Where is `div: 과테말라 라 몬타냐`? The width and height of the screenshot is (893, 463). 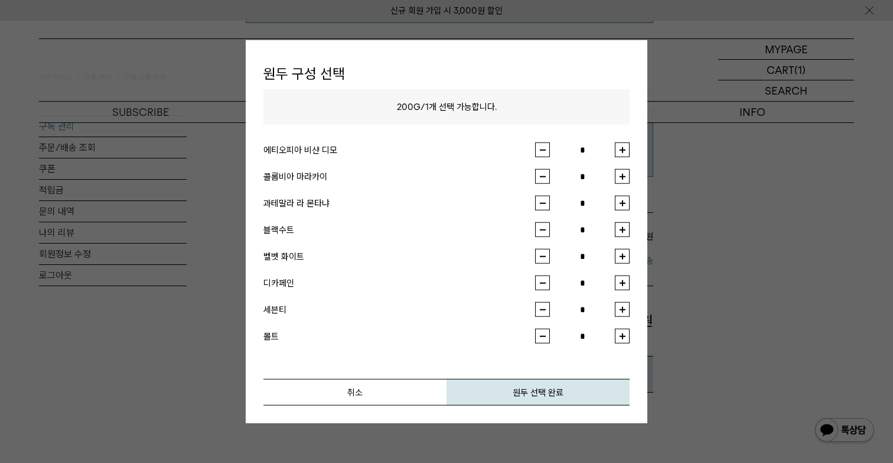
div: 과테말라 라 몬타냐 is located at coordinates (399, 203).